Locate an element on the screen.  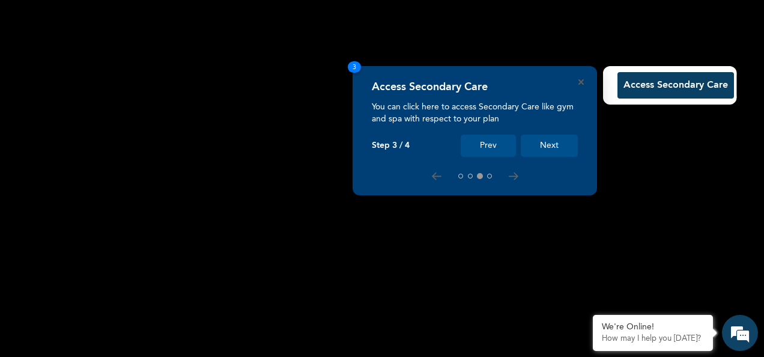
p: How may I help you today? is located at coordinates (653, 339).